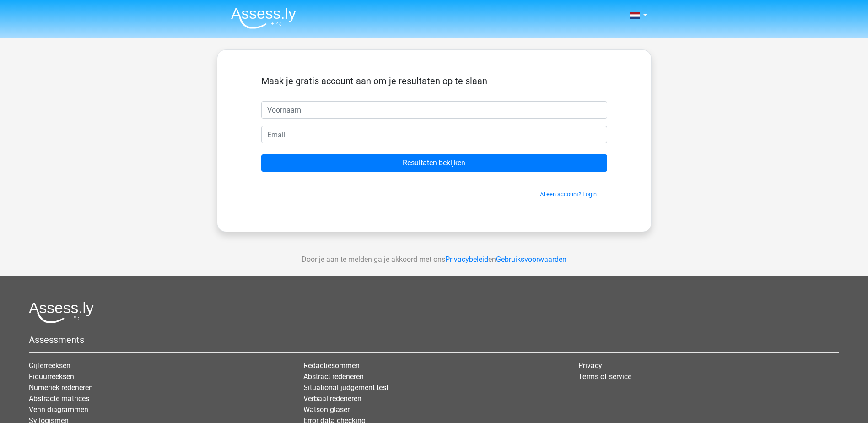 Image resolution: width=868 pixels, height=423 pixels. What do you see at coordinates (590, 365) in the screenshot?
I see `a: Privacy` at bounding box center [590, 365].